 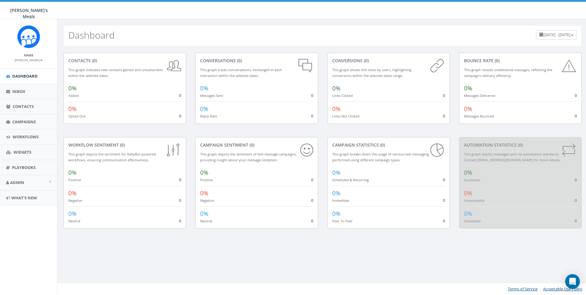 What do you see at coordinates (472, 221) in the screenshot?
I see `small: Scheduled` at bounding box center [472, 221].